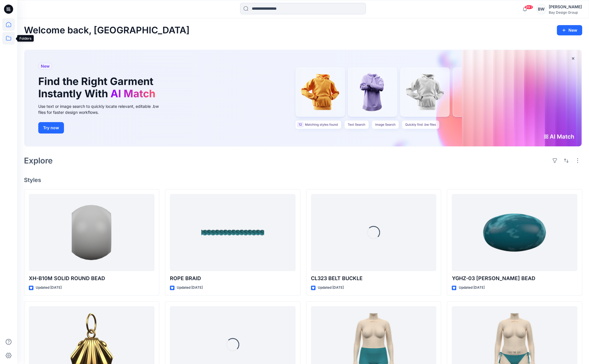 The height and width of the screenshot is (364, 589). Describe the element at coordinates (569, 30) in the screenshot. I see `button: New` at that location.